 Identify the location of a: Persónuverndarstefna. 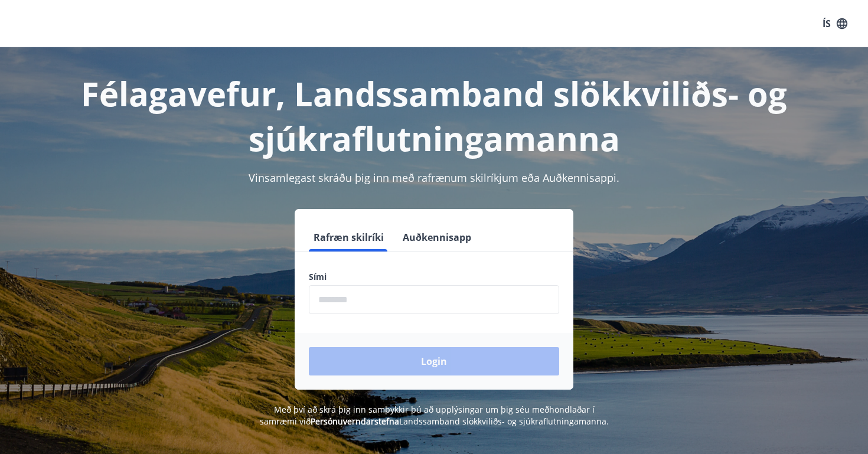
(355, 421).